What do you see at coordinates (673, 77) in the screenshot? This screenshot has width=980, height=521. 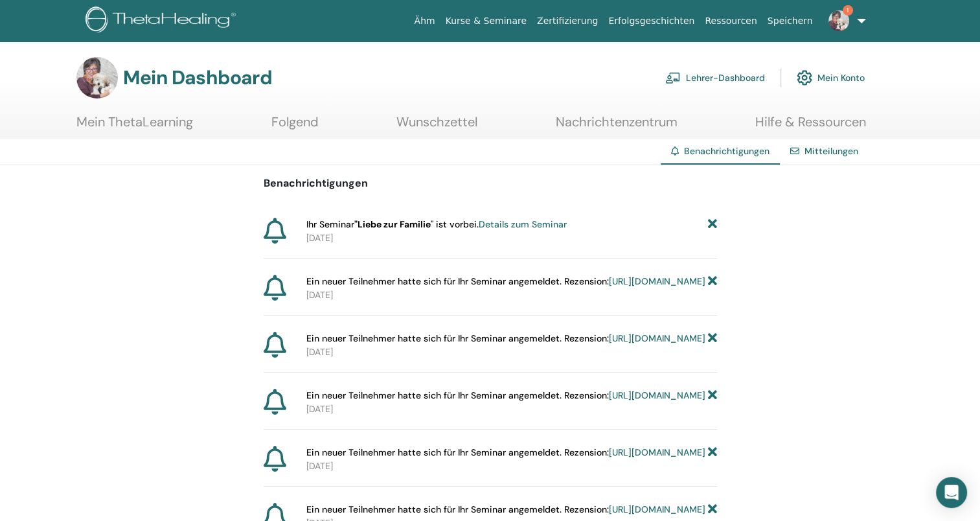 I see `img: chalkboard-teacher.svg` at bounding box center [673, 77].